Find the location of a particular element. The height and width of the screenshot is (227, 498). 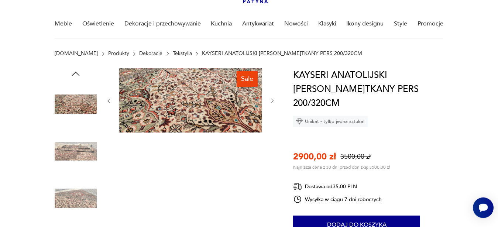

a: Produkty is located at coordinates (119, 54).